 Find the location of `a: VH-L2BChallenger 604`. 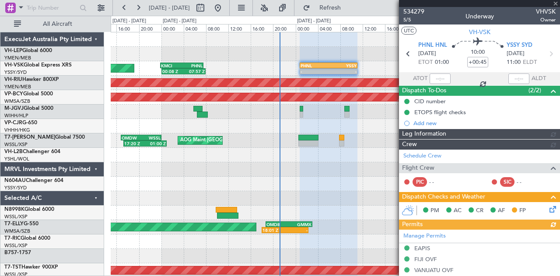

a: VH-L2BChallenger 604 is located at coordinates (32, 152).